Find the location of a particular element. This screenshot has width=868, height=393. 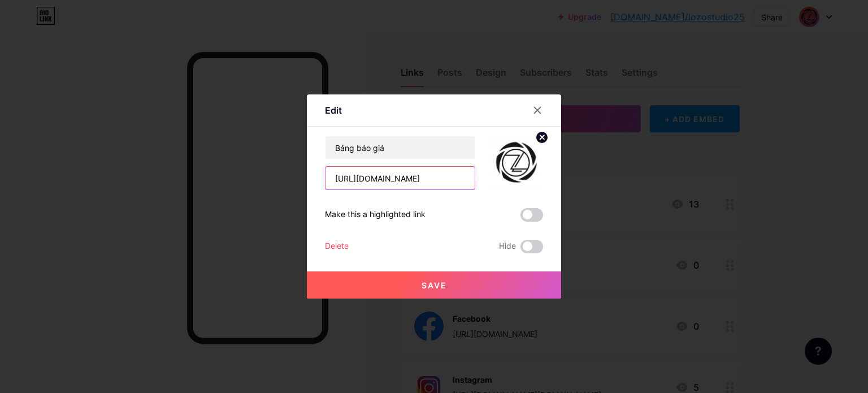

span: Hide is located at coordinates (507, 247).